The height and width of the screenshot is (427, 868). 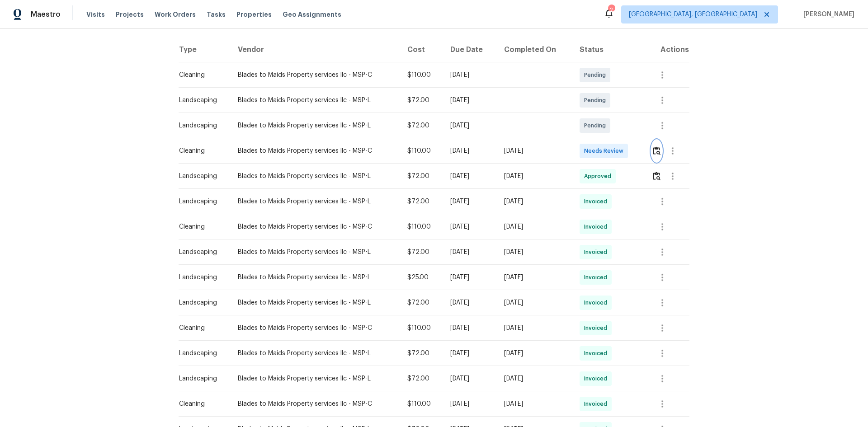 I want to click on div: 2, so click(x=612, y=10).